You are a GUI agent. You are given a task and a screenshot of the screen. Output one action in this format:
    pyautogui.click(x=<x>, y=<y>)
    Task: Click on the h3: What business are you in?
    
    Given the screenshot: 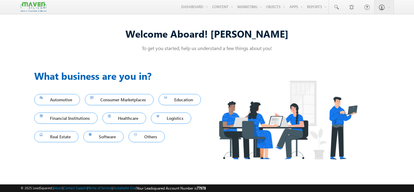 What is the action you would take?
    pyautogui.click(x=121, y=76)
    